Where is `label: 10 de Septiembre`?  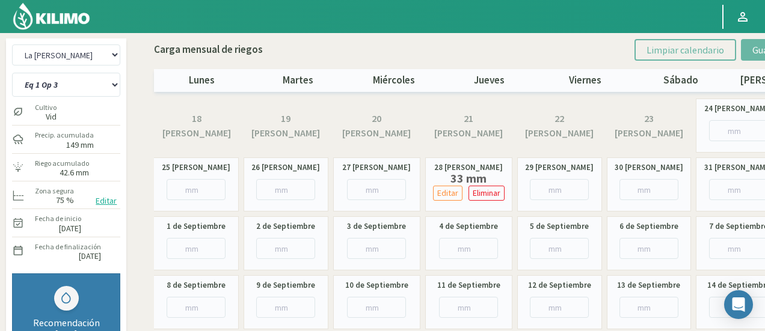 label: 10 de Septiembre is located at coordinates (377, 286).